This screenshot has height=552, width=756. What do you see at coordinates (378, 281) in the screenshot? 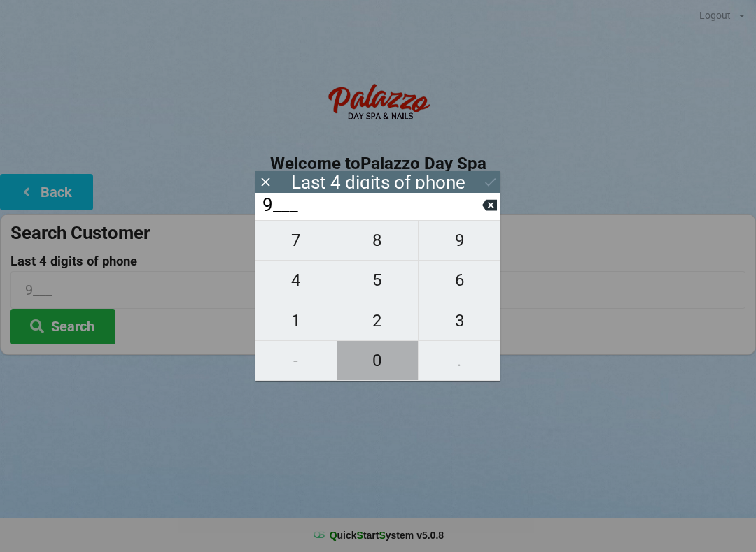
I see `button: 5` at bounding box center [378, 281].